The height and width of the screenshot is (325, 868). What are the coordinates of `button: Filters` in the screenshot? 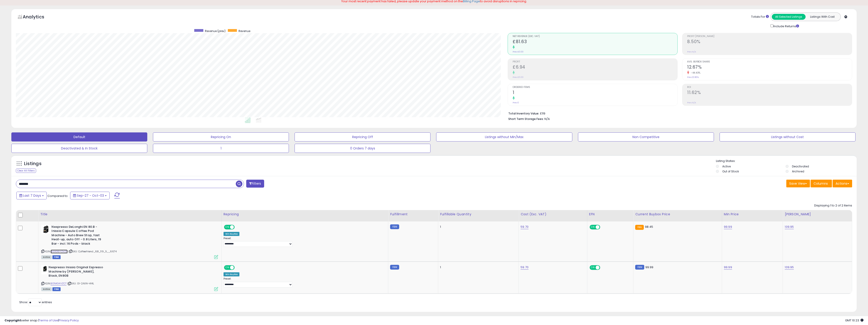 It's located at (255, 183).